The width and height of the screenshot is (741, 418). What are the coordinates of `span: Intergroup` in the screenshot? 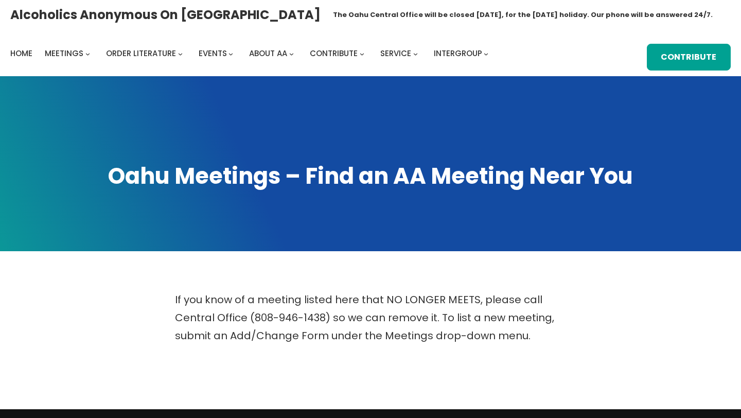 It's located at (458, 53).